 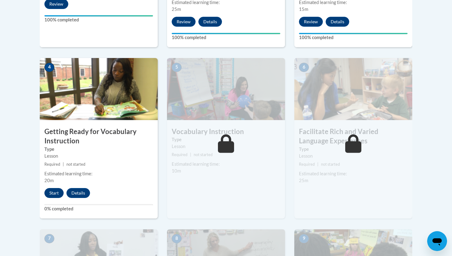 I want to click on h3: Facilitate Rich and Varied Language Experiences, so click(x=353, y=137).